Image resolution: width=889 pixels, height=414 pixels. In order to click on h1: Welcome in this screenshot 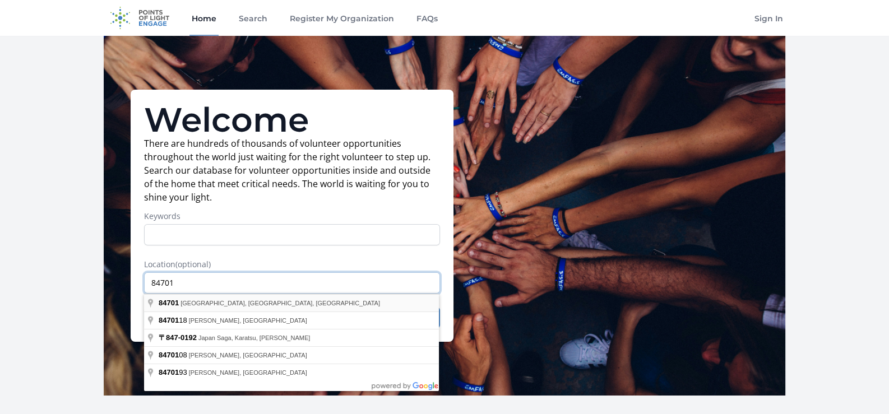, I will do `click(292, 120)`.